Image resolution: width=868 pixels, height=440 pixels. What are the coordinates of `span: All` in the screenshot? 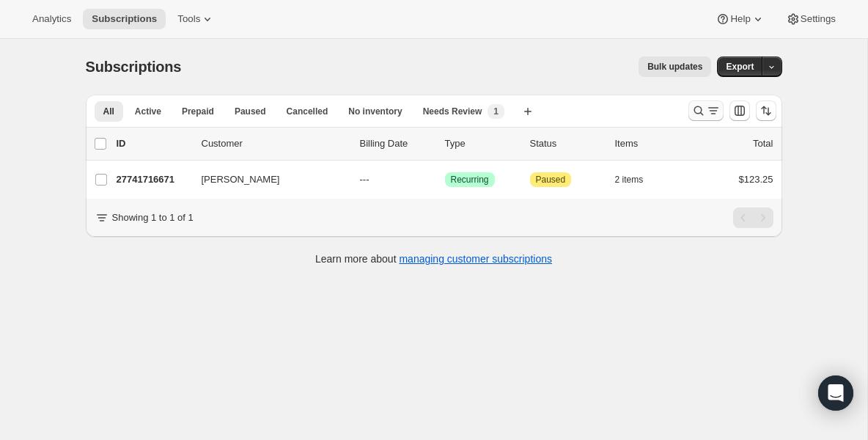 It's located at (108, 111).